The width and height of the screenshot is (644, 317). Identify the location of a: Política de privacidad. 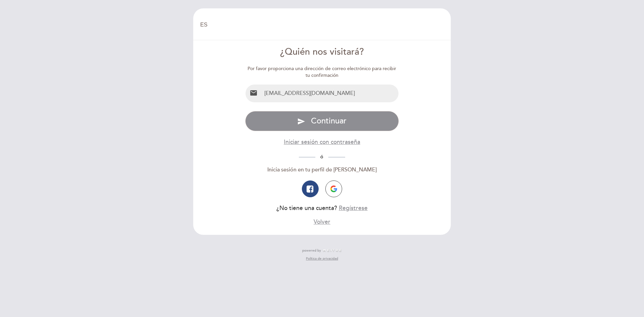
(322, 259).